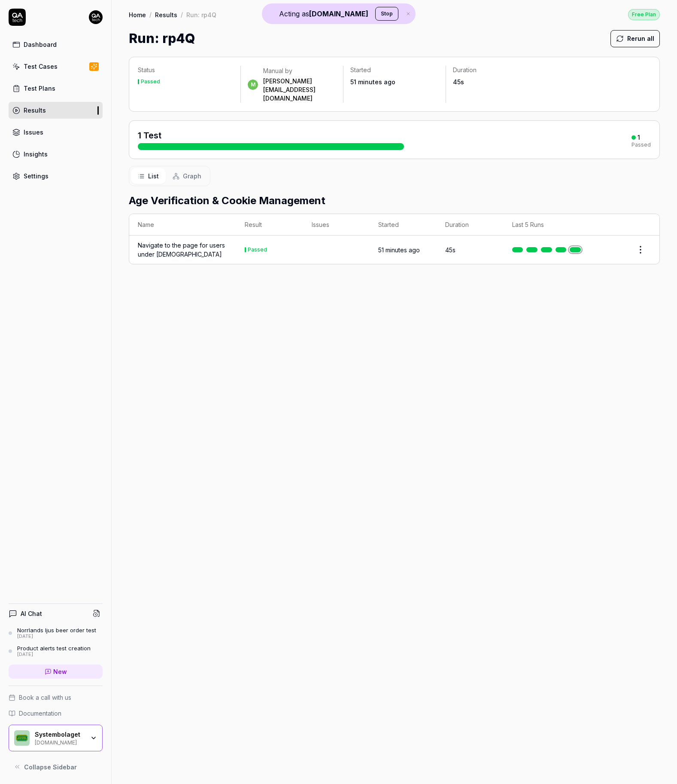  Describe the element at coordinates (162, 38) in the screenshot. I see `h1: Run: rp4Q` at that location.